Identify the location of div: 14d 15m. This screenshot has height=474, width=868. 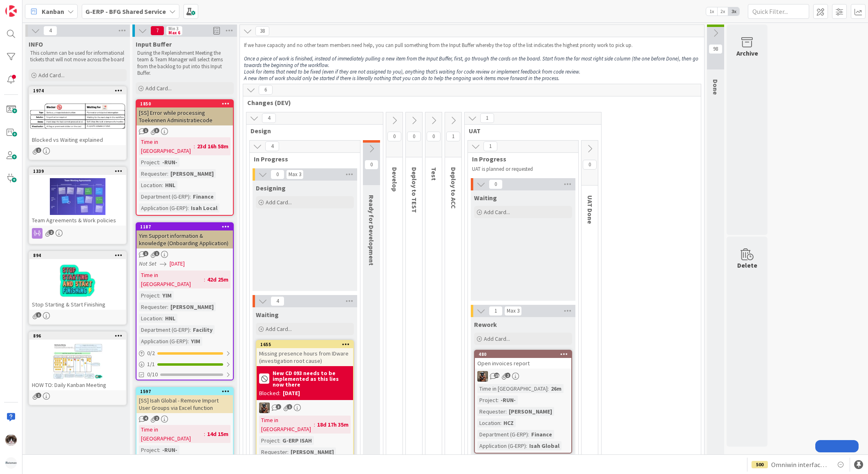
(218, 434).